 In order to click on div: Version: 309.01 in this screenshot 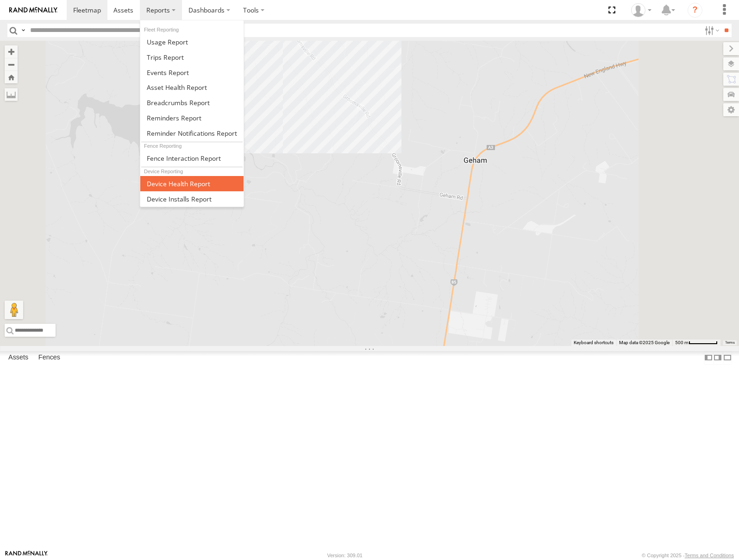, I will do `click(345, 555)`.